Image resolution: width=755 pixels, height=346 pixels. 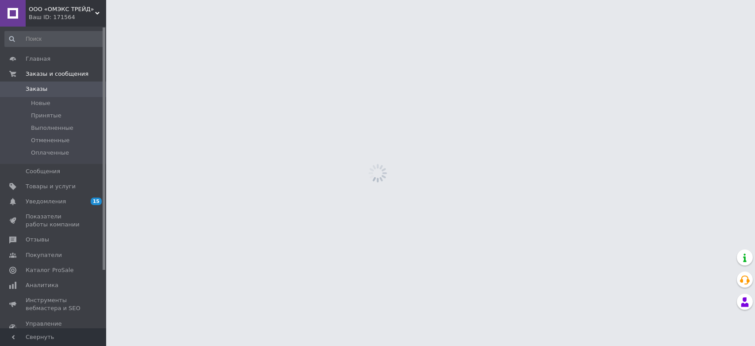 What do you see at coordinates (50, 153) in the screenshot?
I see `span: Оплаченные` at bounding box center [50, 153].